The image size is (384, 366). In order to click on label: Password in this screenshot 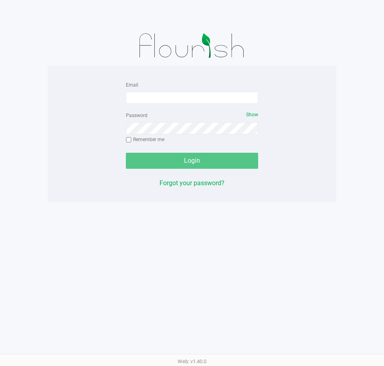, I will do `click(137, 115)`.